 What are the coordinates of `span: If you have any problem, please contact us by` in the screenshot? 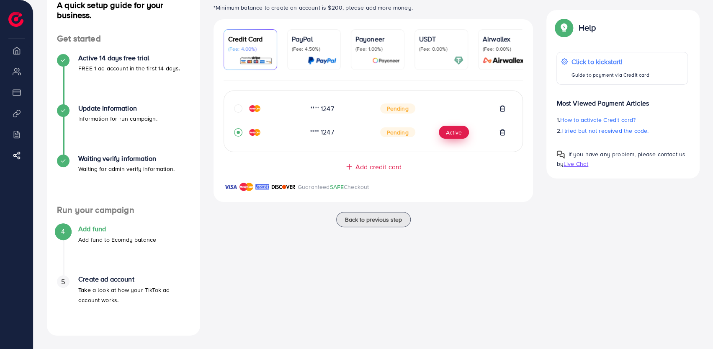 It's located at (621, 159).